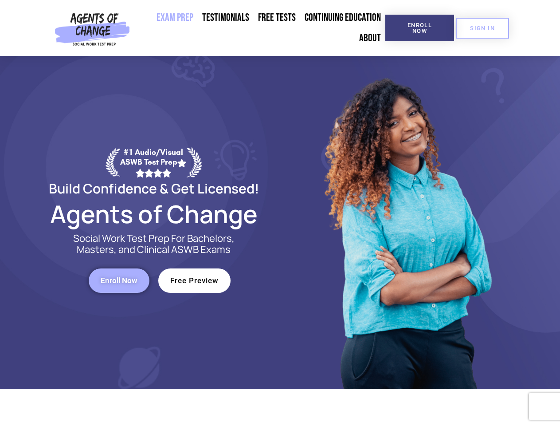 The width and height of the screenshot is (560, 426). What do you see at coordinates (175, 18) in the screenshot?
I see `a: Exam Prep` at bounding box center [175, 18].